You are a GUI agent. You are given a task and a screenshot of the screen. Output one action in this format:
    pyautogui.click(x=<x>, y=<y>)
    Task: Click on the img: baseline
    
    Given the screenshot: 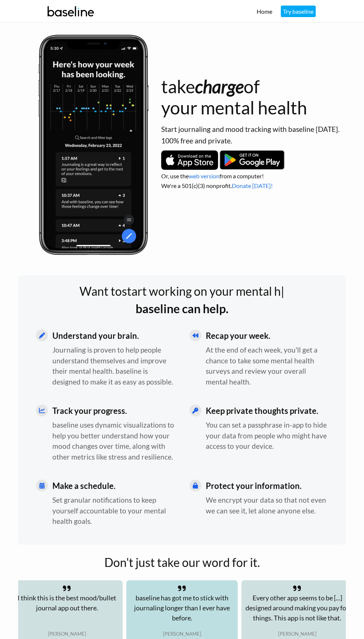 What is the action you would take?
    pyautogui.click(x=71, y=11)
    